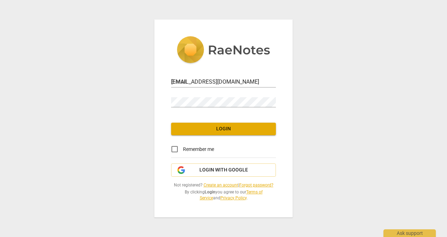 Image resolution: width=447 pixels, height=237 pixels. What do you see at coordinates (210, 192) in the screenshot?
I see `b: Login` at bounding box center [210, 192].